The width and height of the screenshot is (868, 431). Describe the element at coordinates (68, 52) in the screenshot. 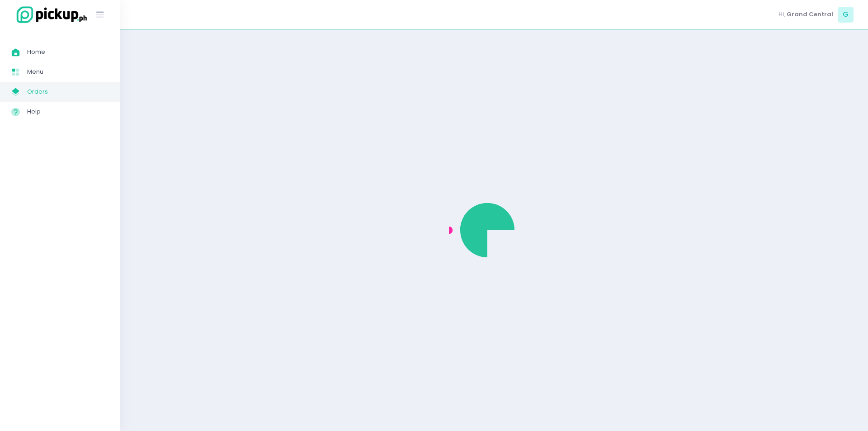

I see `span: Home` at that location.